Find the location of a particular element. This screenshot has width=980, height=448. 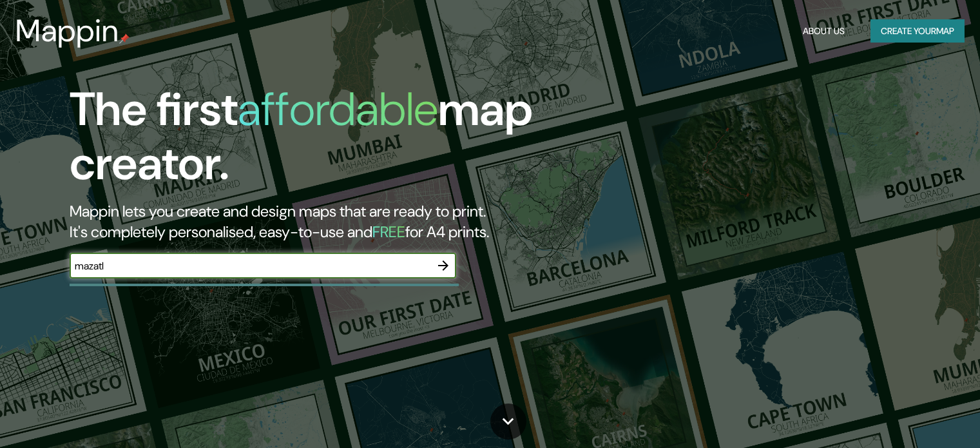

h2: Mappin lets you create and design maps that are ready to print. It's completely personalised, eas... is located at coordinates (315, 222).